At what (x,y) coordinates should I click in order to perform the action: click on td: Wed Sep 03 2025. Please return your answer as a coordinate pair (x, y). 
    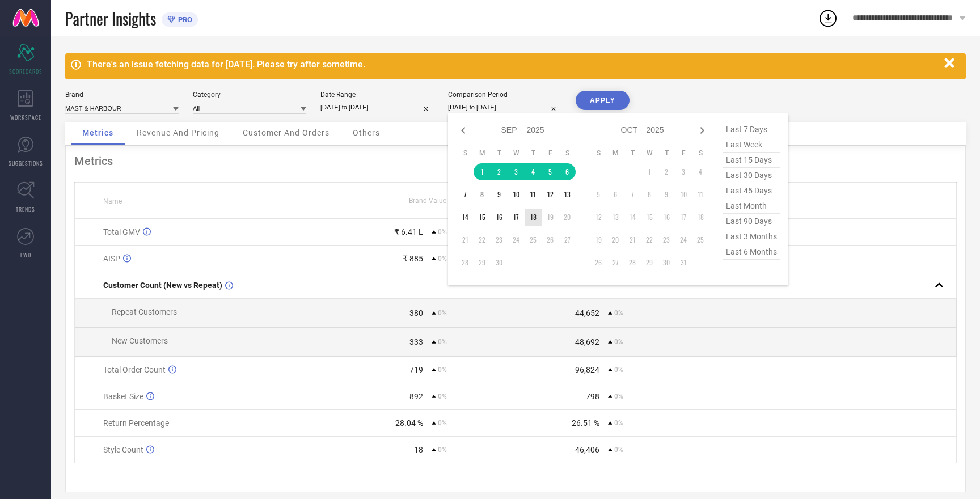
    Looking at the image, I should click on (516, 172).